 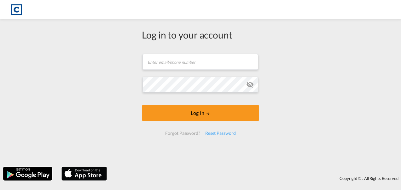 I want to click on img: apple.png, so click(x=84, y=173).